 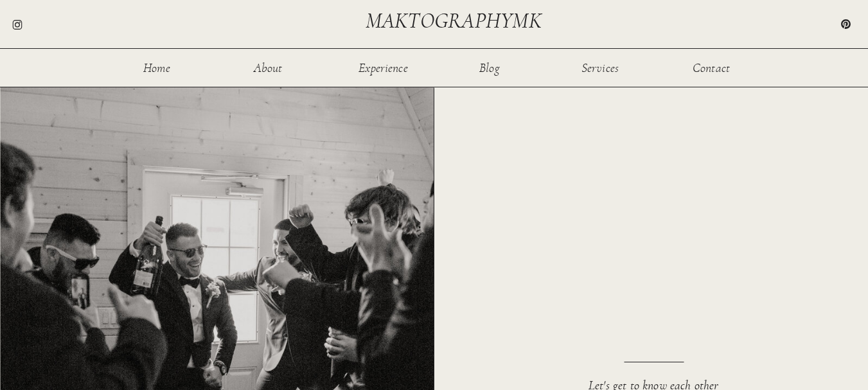 I want to click on nav: Experience, so click(x=384, y=66).